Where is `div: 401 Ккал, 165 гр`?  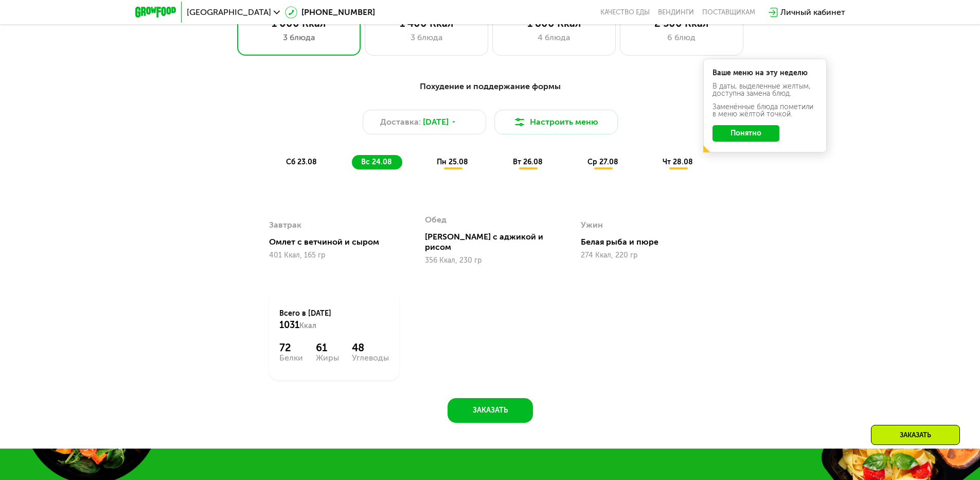
div: 401 Ккал, 165 гр is located at coordinates (334, 344).